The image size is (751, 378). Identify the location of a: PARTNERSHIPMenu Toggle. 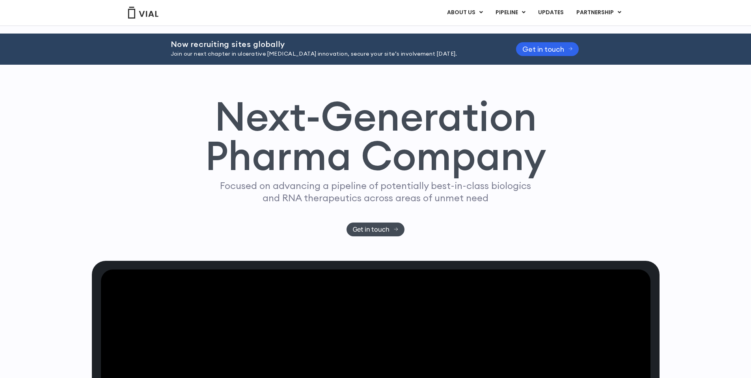
(599, 13).